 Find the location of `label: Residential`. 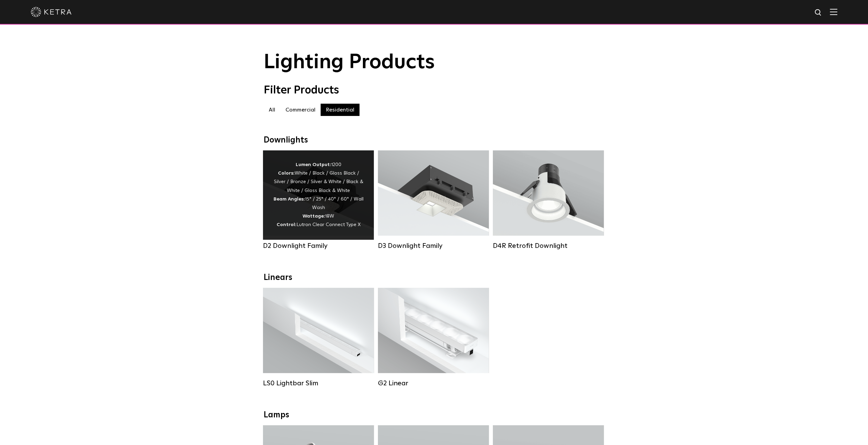

label: Residential is located at coordinates (340, 110).